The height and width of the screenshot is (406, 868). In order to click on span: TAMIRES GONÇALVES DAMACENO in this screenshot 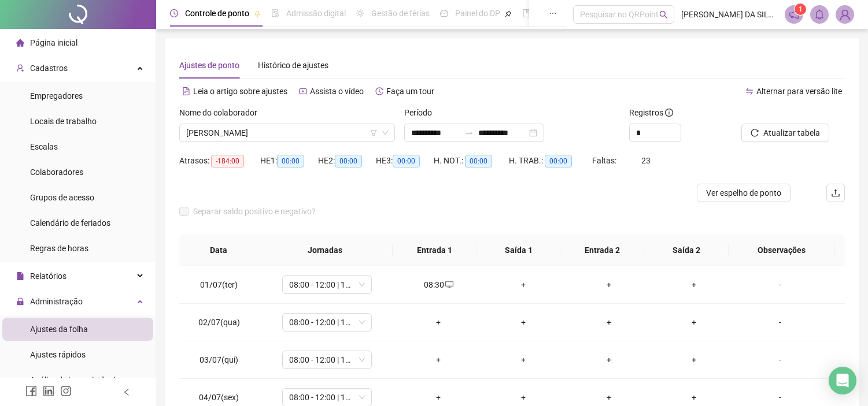, I will do `click(287, 133)`.